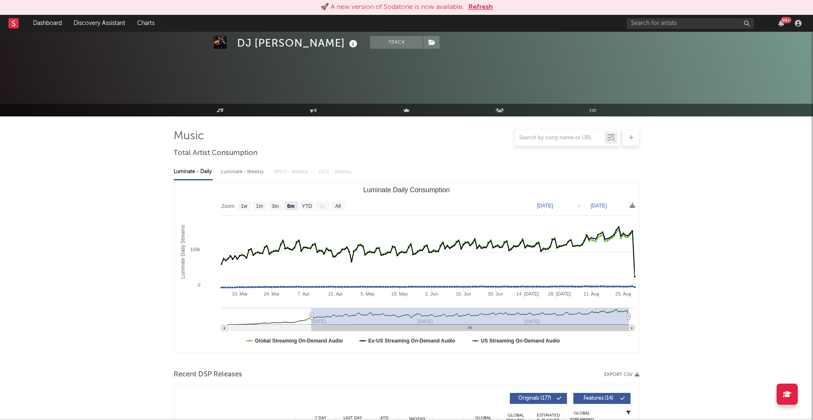 The width and height of the screenshot is (813, 420). I want to click on span: Features ( 14 ), so click(598, 398).